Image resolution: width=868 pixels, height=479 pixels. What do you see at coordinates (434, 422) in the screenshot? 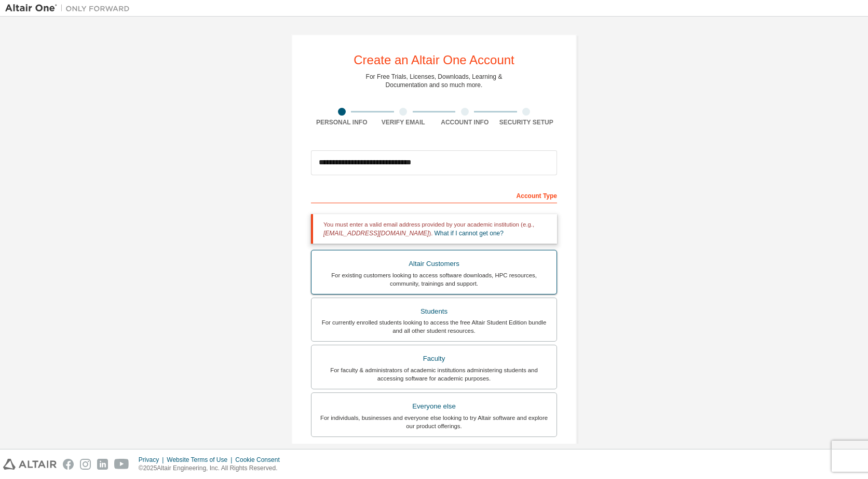
I see `div: For individuals, businesses and everyone else looking to try Altair software and explore our prod...` at bounding box center [434, 422].